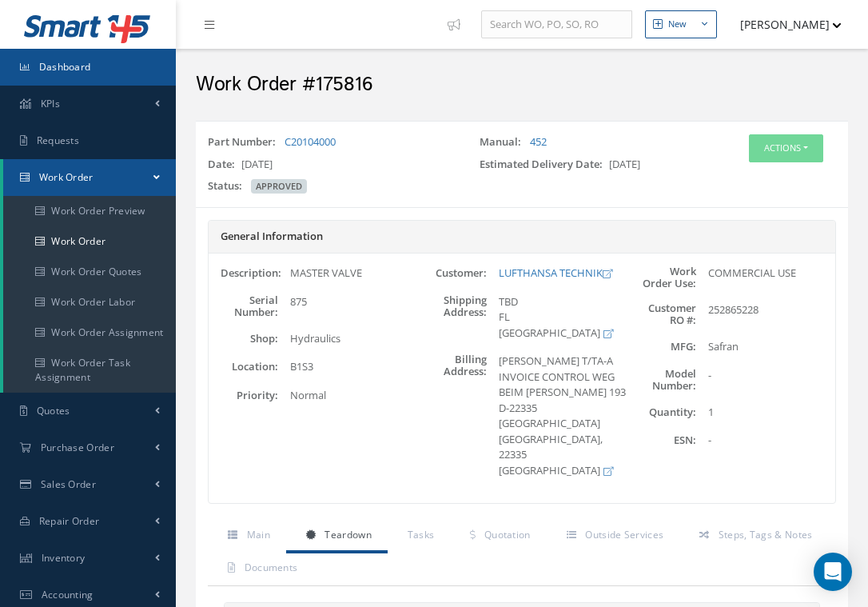  What do you see at coordinates (545, 164) in the screenshot?
I see `label: Estimated Delivery Date:` at bounding box center [545, 164].